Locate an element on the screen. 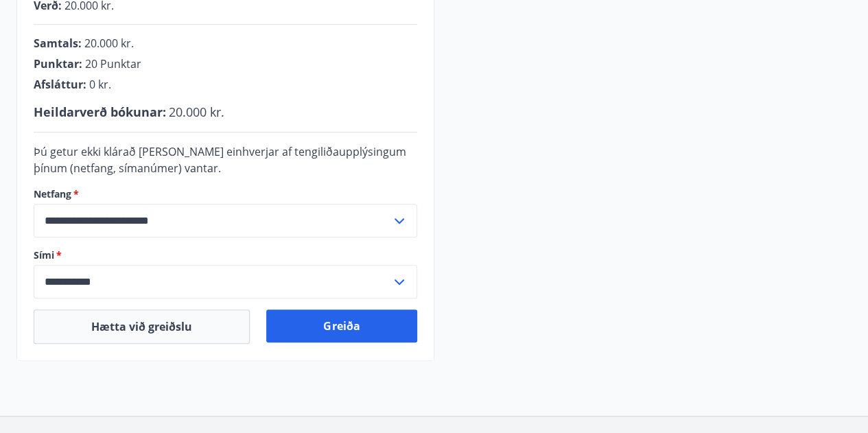 This screenshot has height=433, width=868. label: Netfang is located at coordinates (225, 194).